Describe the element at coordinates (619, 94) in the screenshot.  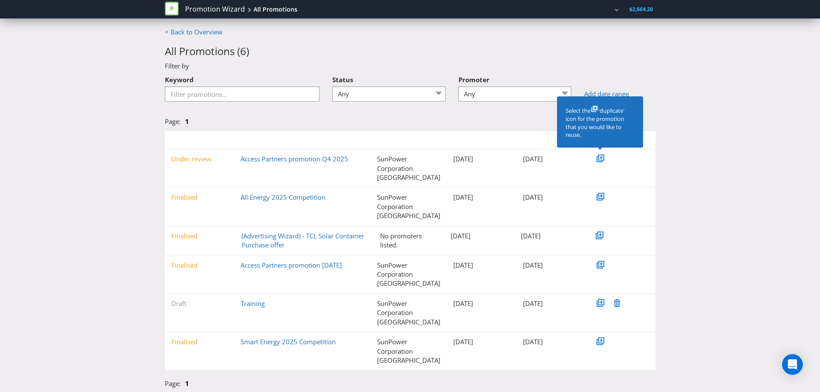
I see `a: Add date range` at that location.